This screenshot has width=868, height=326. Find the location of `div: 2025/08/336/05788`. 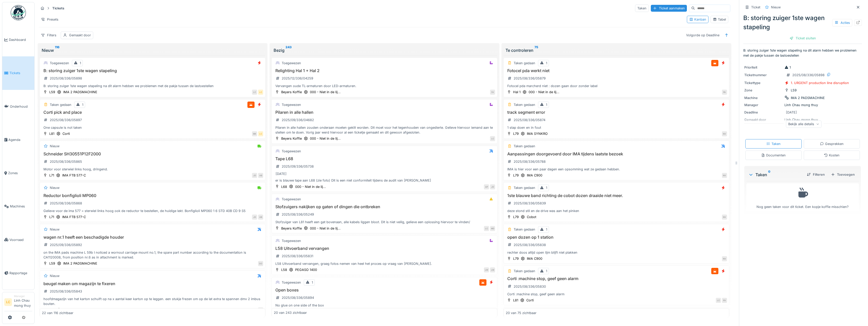

div: 2025/08/336/05788 is located at coordinates (530, 161).